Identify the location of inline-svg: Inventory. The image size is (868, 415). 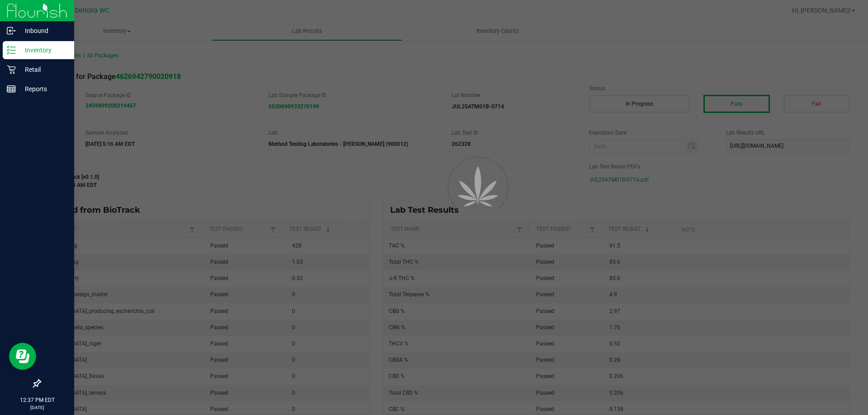
(11, 50).